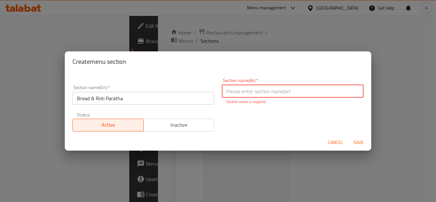 This screenshot has width=436, height=202. What do you see at coordinates (336, 142) in the screenshot?
I see `button: Cancel` at bounding box center [336, 142].